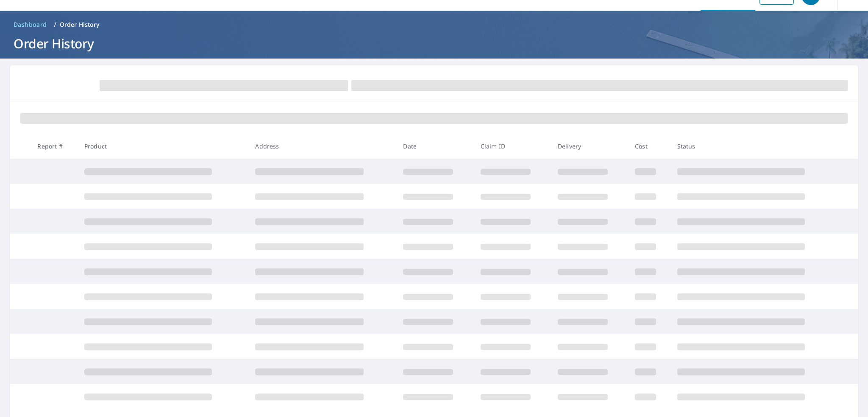 The height and width of the screenshot is (417, 868). I want to click on th: Claim ID, so click(512, 146).